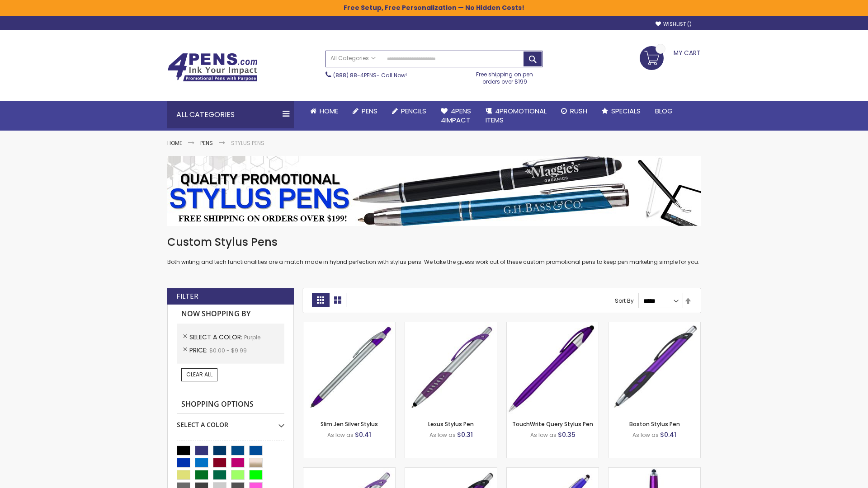 The height and width of the screenshot is (488, 868). What do you see at coordinates (655, 424) in the screenshot?
I see `a: Boston Stylus Pen` at bounding box center [655, 424].